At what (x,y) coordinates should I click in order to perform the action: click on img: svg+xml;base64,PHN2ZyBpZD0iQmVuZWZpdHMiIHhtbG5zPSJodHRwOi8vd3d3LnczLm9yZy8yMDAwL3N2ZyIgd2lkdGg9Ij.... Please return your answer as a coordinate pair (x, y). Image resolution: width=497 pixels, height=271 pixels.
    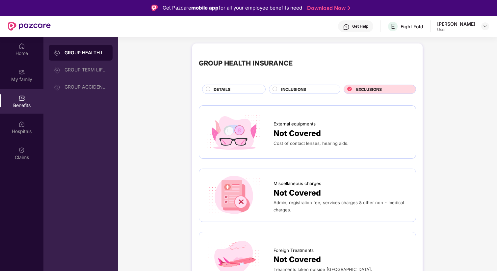
    Looking at the image, I should click on (22, 98).